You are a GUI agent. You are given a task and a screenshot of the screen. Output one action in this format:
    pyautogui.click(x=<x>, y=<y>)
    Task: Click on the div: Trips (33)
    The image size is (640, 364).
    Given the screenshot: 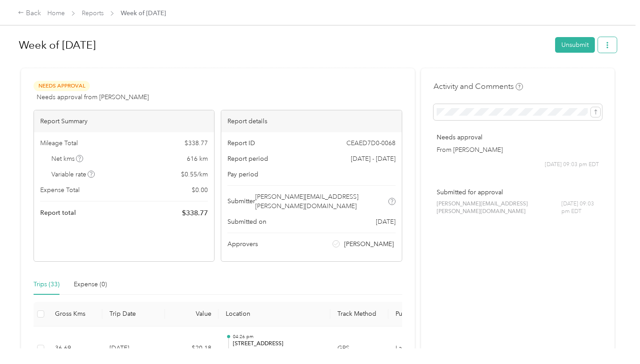 What is the action you would take?
    pyautogui.click(x=46, y=284)
    